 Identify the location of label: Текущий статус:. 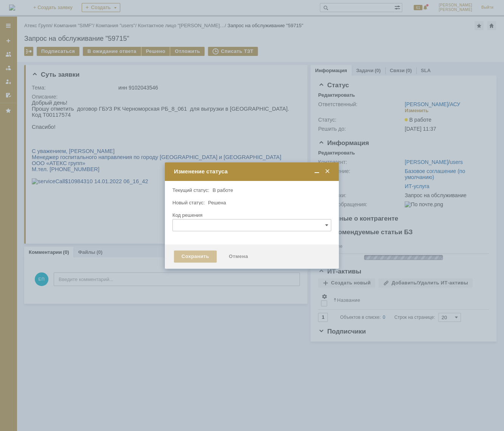
(191, 190).